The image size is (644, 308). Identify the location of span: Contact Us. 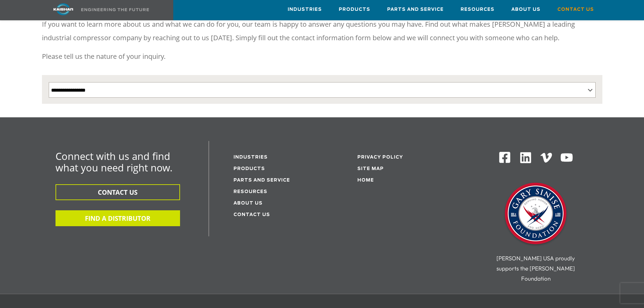
(576, 10).